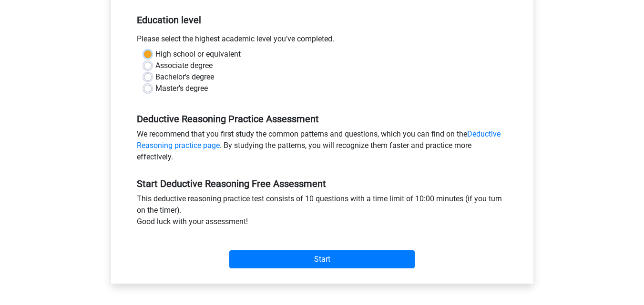 This screenshot has height=305, width=644. Describe the element at coordinates (184, 77) in the screenshot. I see `label: Bachelor's degree` at that location.